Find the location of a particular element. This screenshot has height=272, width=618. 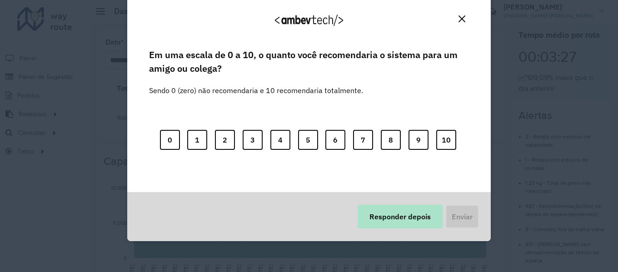

button: 3 is located at coordinates (253, 140).